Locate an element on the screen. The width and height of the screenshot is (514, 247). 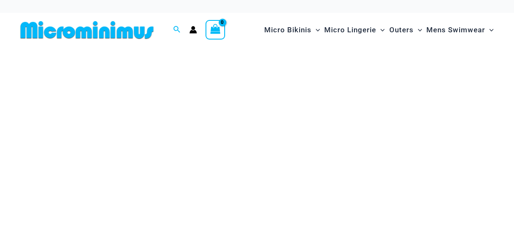
a: Account icon link is located at coordinates (193, 30).